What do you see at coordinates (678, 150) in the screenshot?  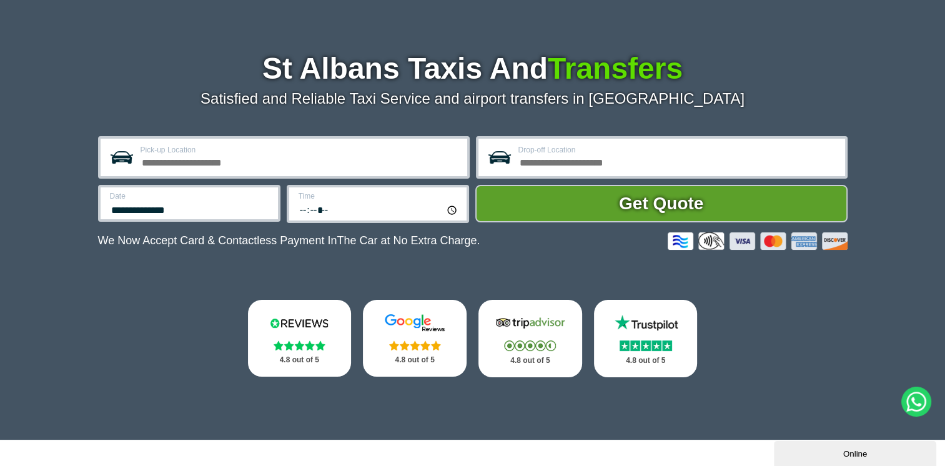 I see `label: Drop-off Location` at bounding box center [678, 150].